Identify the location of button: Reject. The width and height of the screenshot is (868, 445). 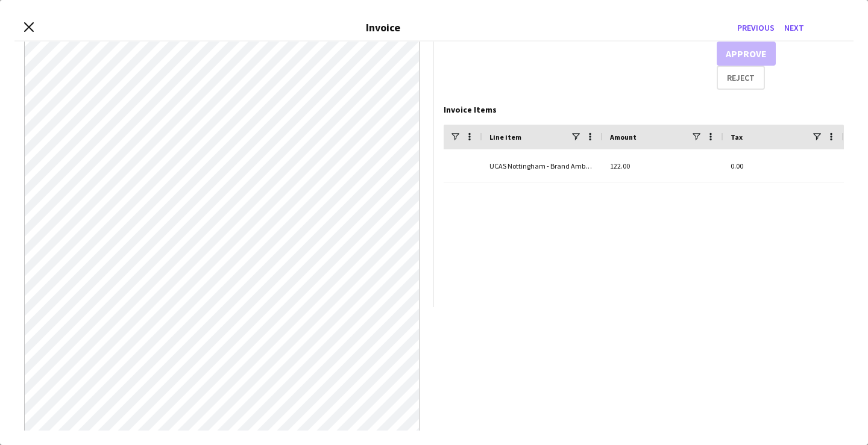
(741, 78).